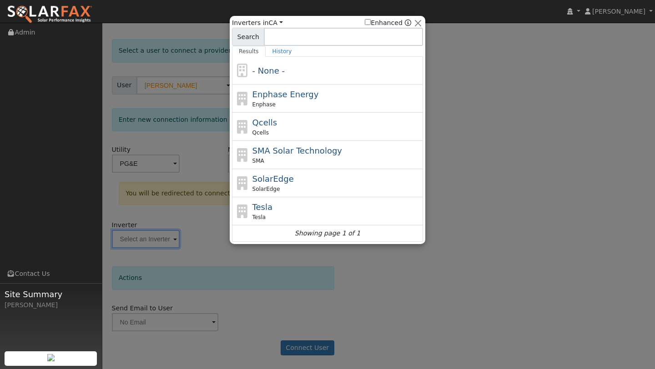  What do you see at coordinates (50, 15) in the screenshot?
I see `img: SolarFax` at bounding box center [50, 15].